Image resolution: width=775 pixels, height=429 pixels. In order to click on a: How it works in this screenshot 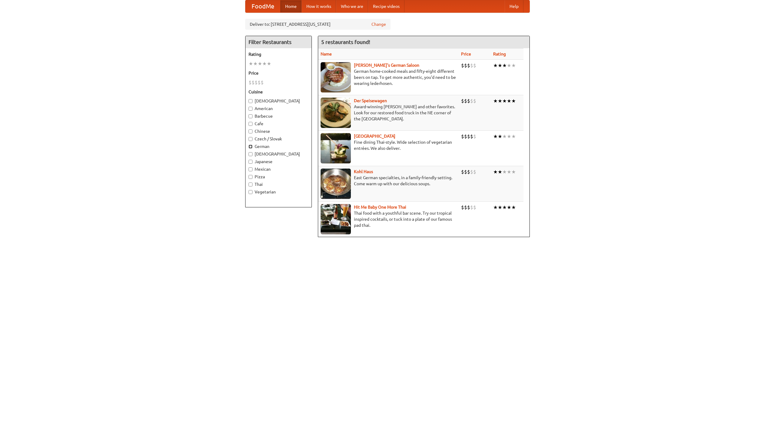, I will do `click(319, 6)`.